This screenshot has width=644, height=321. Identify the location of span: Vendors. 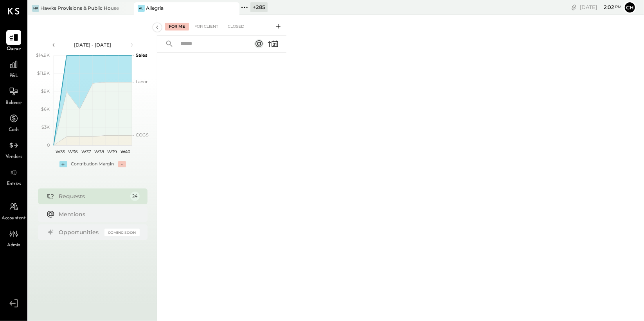
(14, 157).